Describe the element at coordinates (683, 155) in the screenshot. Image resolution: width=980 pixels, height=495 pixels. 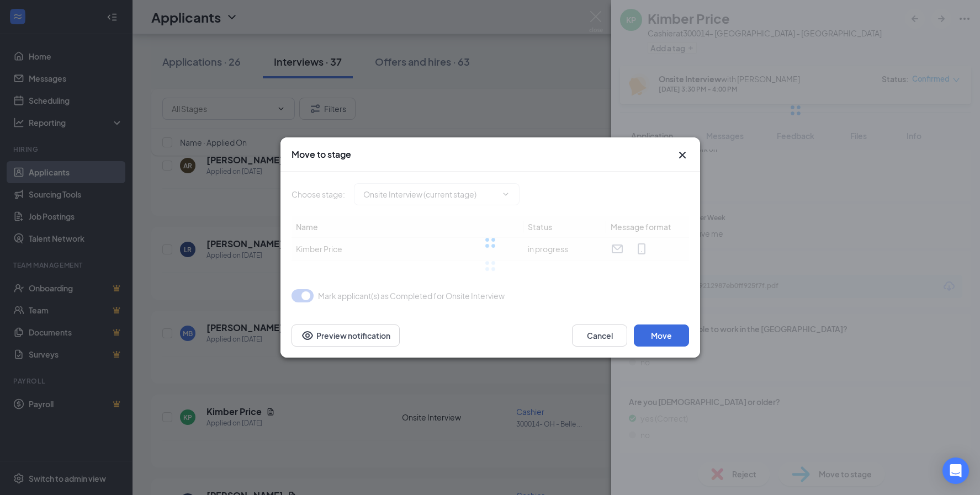
I see `button: Close` at that location.